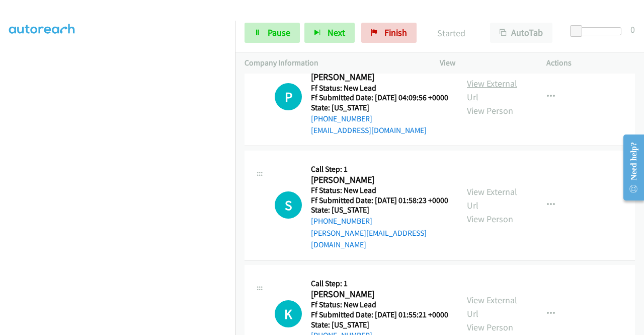 This screenshot has width=644, height=335. I want to click on h1: P, so click(288, 97).